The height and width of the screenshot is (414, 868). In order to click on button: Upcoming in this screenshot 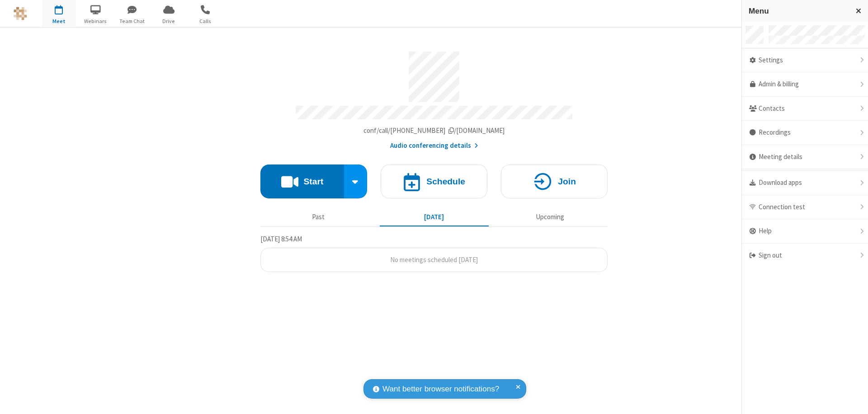, I will do `click(549, 217)`.